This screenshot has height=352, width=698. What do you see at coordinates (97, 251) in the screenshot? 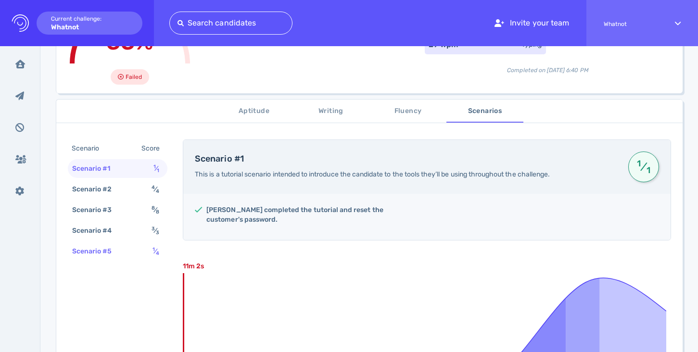
I see `div: Scenario #5` at bounding box center [97, 251].